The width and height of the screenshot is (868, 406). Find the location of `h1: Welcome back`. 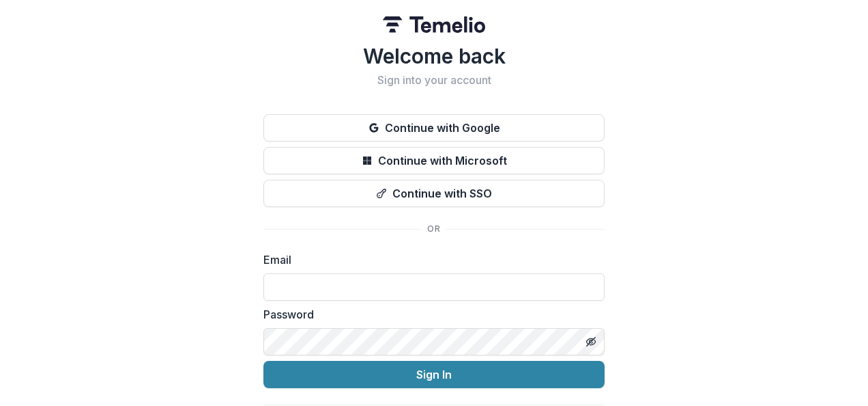

h1: Welcome back is located at coordinates (434, 56).